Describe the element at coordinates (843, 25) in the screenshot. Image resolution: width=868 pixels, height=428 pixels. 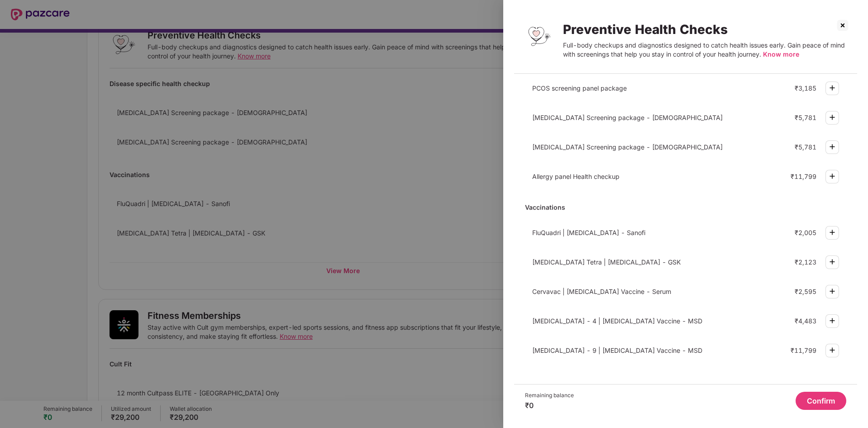
I see `img: svg+xml;base64,PHN2ZyBpZD0iQ3Jvc3MtMzJ4MzIiIHhtbG5zPSJodHRwOi8vd3d3LnczLm9yZy8yMDAwL3N2ZyIgd2lkdG...` at that location.